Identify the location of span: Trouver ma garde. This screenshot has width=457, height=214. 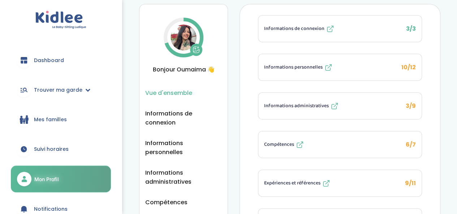
(58, 90).